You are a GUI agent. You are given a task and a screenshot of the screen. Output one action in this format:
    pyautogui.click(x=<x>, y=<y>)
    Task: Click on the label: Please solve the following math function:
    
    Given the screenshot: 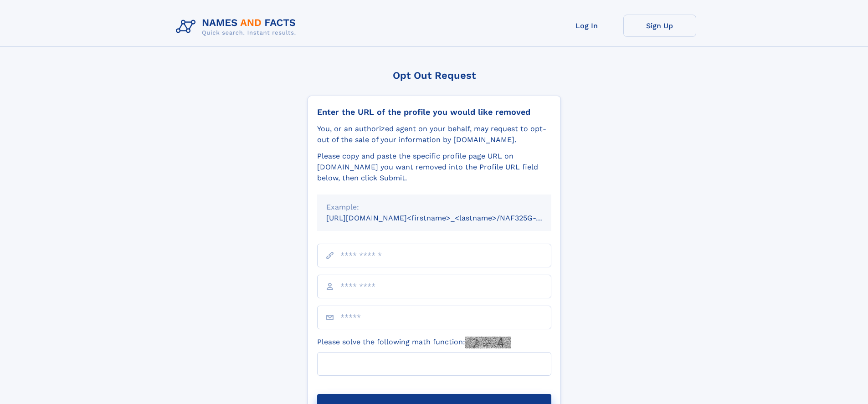 What is the action you would take?
    pyautogui.click(x=414, y=343)
    